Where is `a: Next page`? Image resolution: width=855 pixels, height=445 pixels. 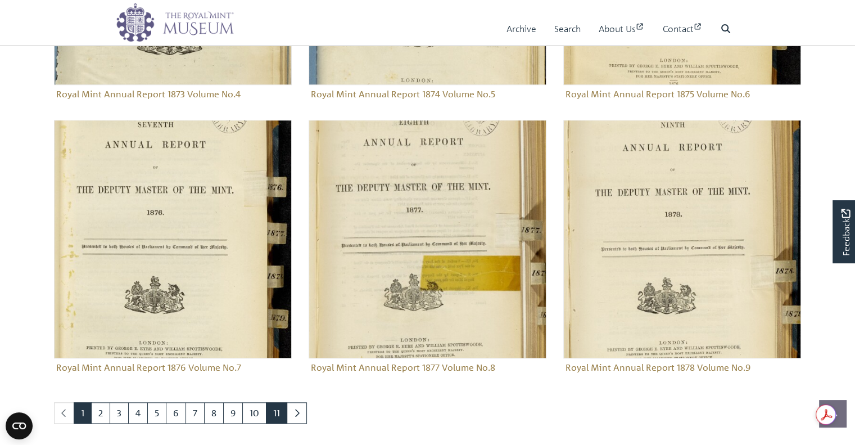 a: Next page is located at coordinates (297, 413).